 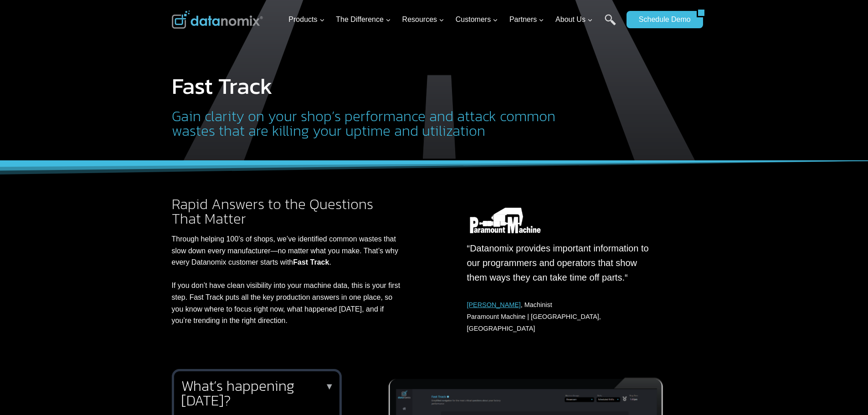 I want to click on span: Resources, so click(x=423, y=19).